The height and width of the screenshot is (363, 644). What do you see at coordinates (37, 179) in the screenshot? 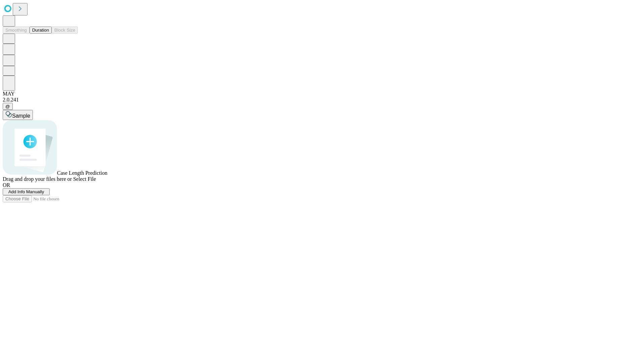
I see `span: Drag and drop your files here or` at bounding box center [37, 179].